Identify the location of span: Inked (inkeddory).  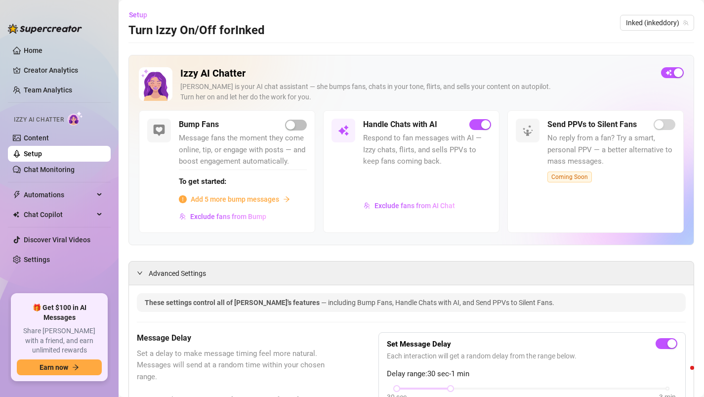
(657, 23).